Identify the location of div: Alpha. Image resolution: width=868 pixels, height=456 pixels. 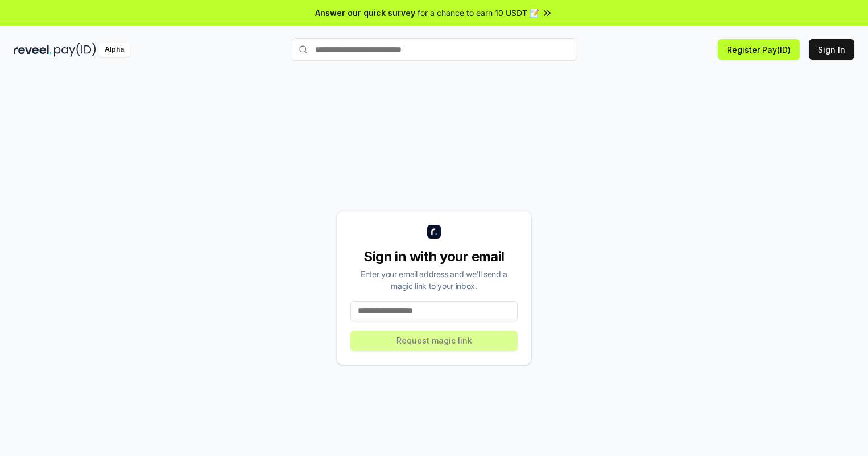
(115, 49).